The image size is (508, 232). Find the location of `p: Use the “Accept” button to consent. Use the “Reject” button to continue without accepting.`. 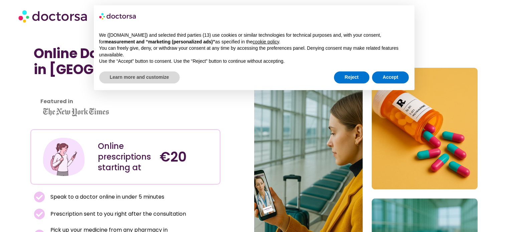

p: Use the “Accept” button to consent. Use the “Reject” button to continue without accepting. is located at coordinates (254, 61).